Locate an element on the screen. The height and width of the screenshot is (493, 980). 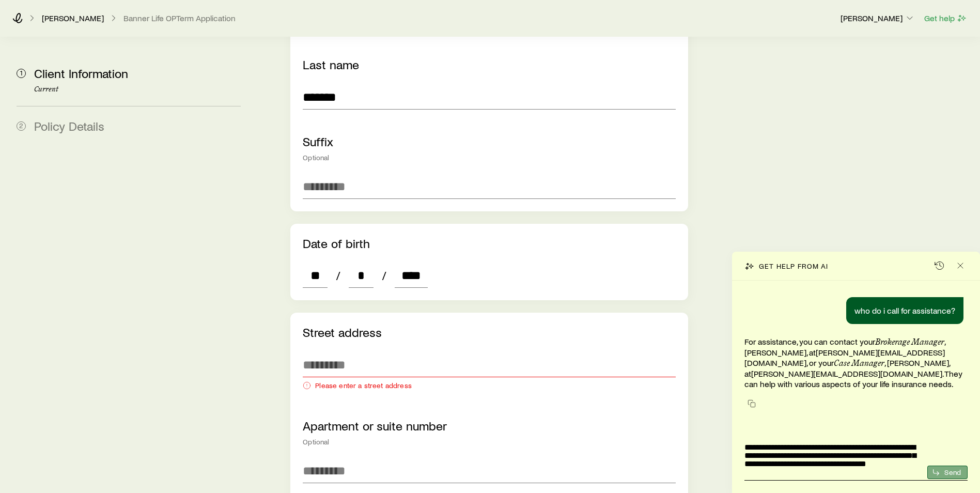
p: who do i call for assistance? is located at coordinates (905, 311).